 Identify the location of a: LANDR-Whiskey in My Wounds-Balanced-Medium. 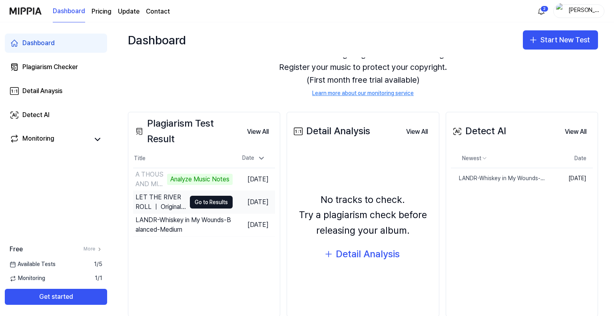
(499, 179).